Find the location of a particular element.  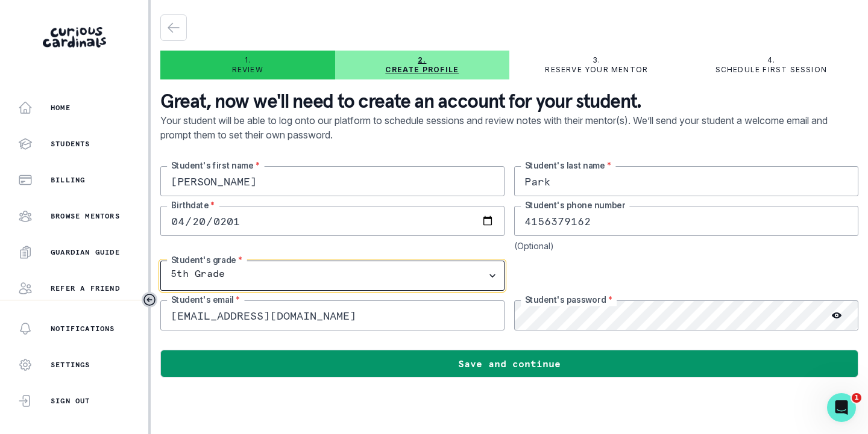

img: Curious Cardinals Logo is located at coordinates (74, 37).